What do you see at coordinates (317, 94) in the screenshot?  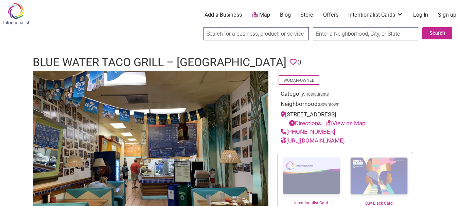 I see `a: Restaurants` at bounding box center [317, 94].